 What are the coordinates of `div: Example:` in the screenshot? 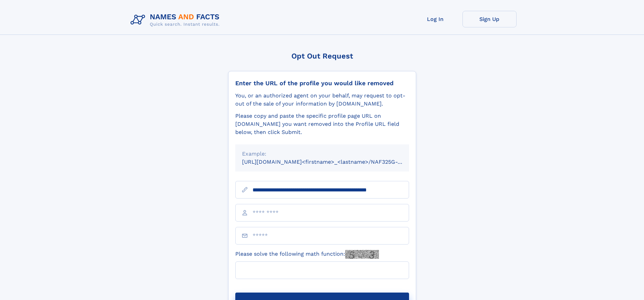 It's located at (322, 154).